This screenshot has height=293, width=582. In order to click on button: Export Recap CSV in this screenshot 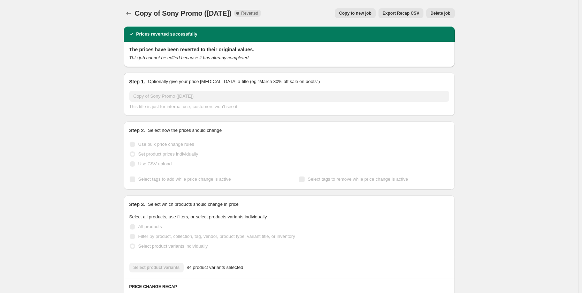, I will do `click(401, 13)`.